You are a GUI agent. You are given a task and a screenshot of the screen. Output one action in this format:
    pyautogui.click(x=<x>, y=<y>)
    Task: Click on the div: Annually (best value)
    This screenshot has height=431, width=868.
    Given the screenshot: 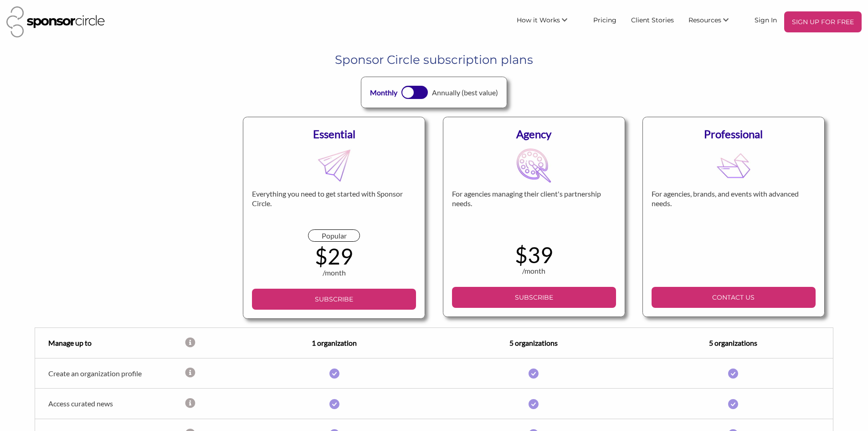 What is the action you would take?
    pyautogui.click(x=465, y=92)
    